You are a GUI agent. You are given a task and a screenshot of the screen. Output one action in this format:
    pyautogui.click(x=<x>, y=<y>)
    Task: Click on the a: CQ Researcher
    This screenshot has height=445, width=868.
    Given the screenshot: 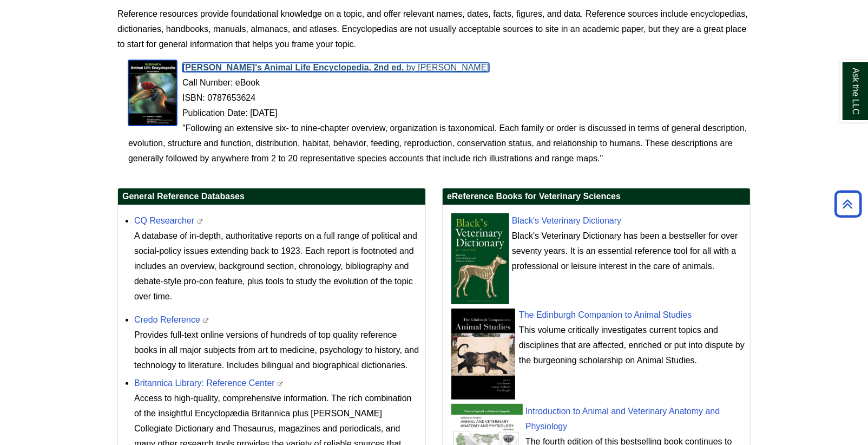 What is the action you would take?
    pyautogui.click(x=164, y=220)
    